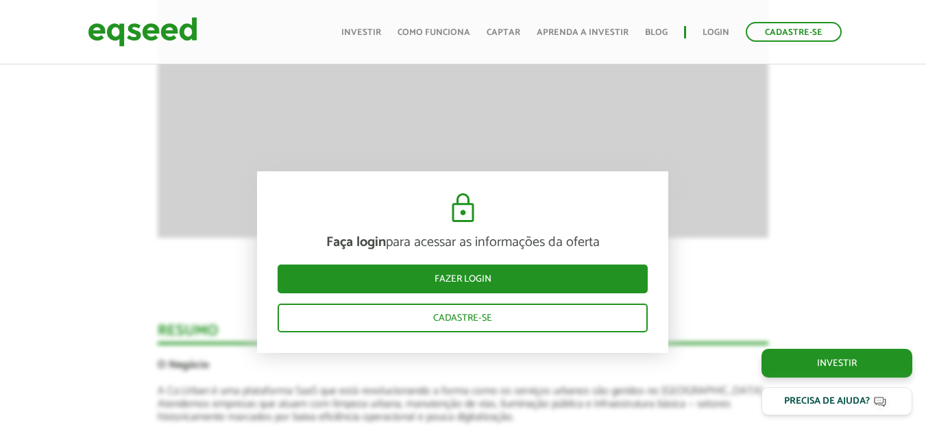  I want to click on a: Como funciona, so click(434, 32).